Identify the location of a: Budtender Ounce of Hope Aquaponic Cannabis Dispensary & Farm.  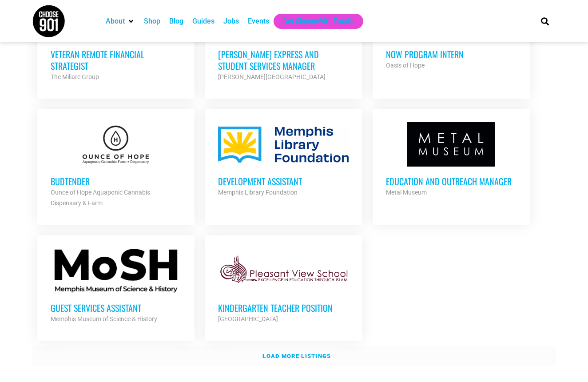
(116, 165).